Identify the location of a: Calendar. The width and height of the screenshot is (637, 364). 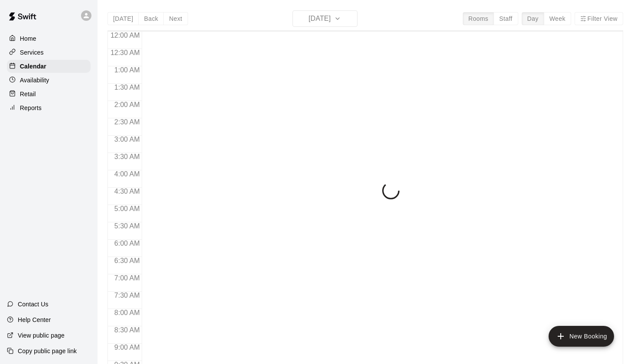
(49, 66).